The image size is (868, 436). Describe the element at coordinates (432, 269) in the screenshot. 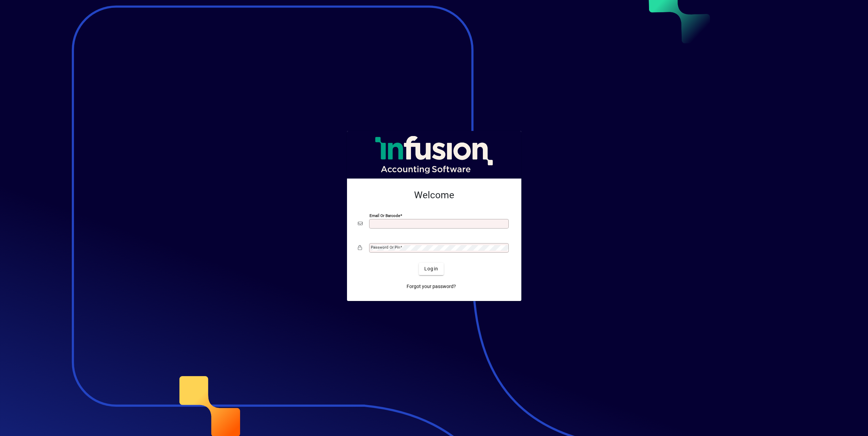

I see `button: Login` at that location.